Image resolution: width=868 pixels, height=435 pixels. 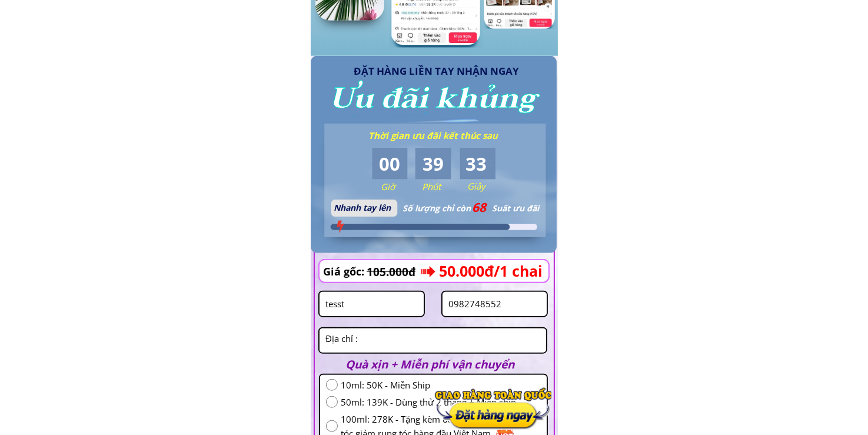 I want to click on input: Họ và Tên:, so click(x=371, y=304).